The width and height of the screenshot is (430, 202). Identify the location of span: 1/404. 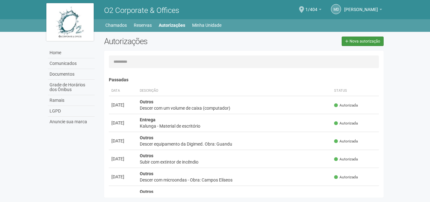
(311, 6).